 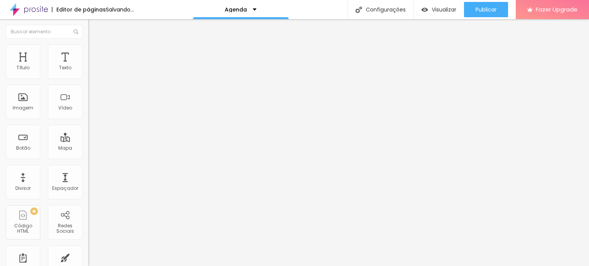 I want to click on span: Fazer Upgrade, so click(x=556, y=9).